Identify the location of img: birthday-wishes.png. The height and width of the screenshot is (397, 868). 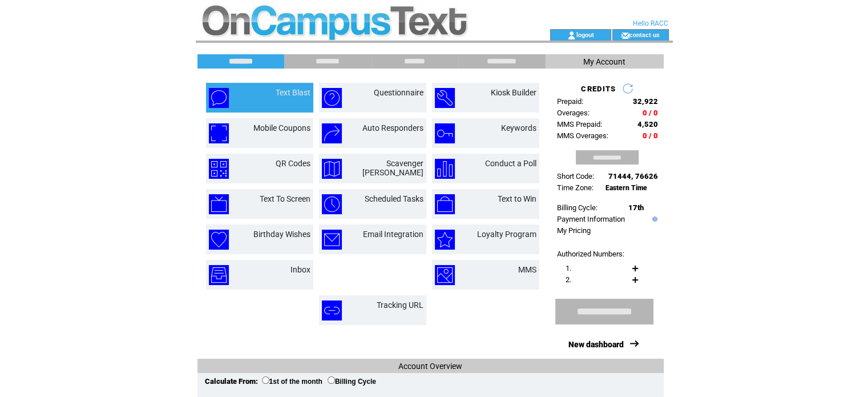
(218, 239).